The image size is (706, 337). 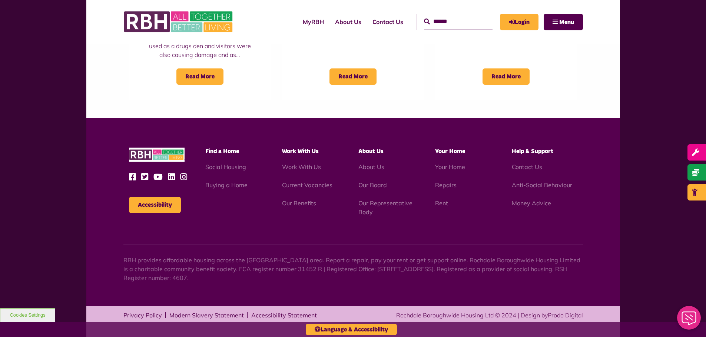 I want to click on a: Accessibility Statement, so click(x=284, y=316).